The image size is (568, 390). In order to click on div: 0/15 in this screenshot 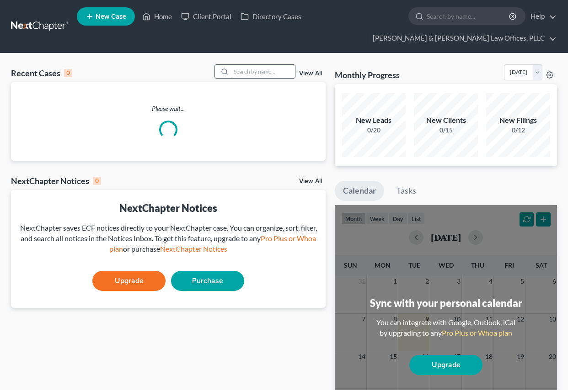, I will do `click(446, 130)`.